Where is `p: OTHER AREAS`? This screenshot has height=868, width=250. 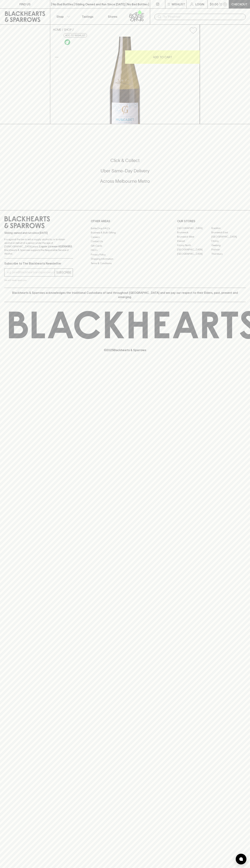
p: OTHER AREAS is located at coordinates (125, 221).